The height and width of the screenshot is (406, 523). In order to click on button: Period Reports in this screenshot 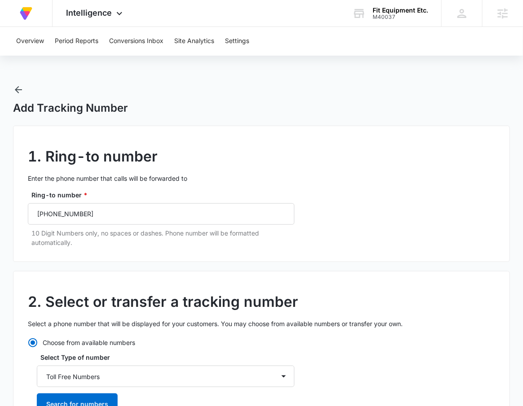, I will do `click(76, 41)`.